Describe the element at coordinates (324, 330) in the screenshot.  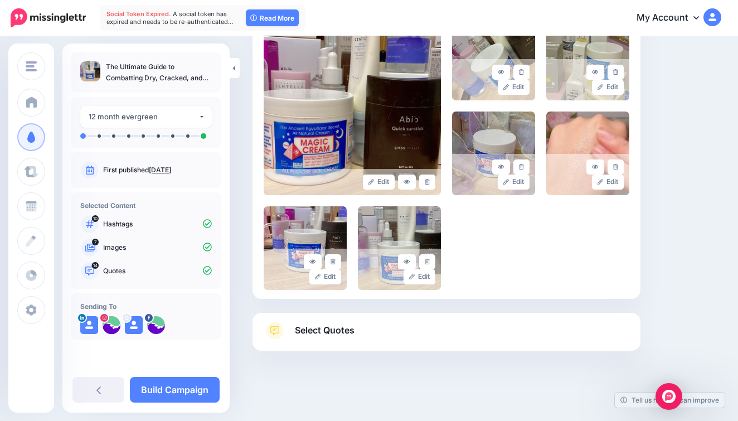
I see `span: Select Quotes` at that location.